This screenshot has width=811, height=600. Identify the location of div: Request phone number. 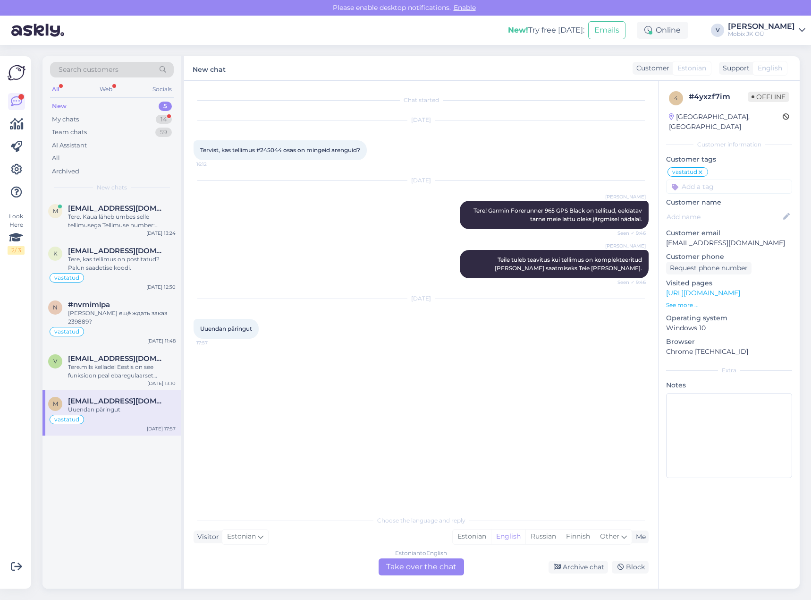
(709, 268).